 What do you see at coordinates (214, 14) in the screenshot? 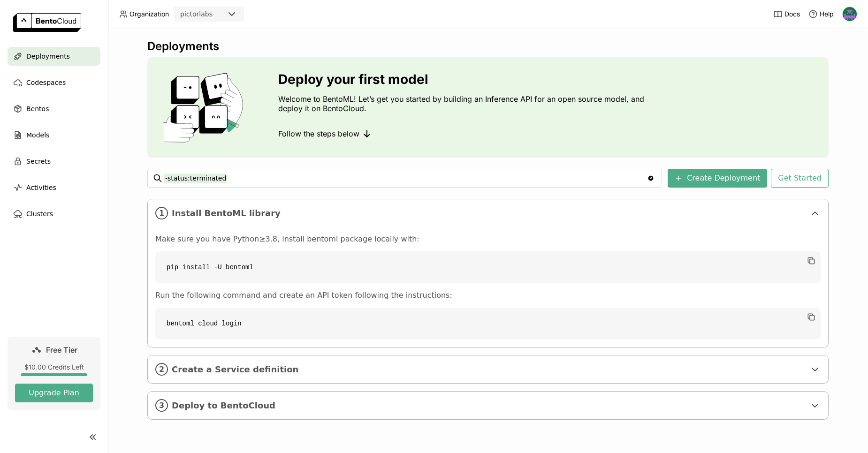
I see `input: Selected pictorlabs.` at bounding box center [214, 14].